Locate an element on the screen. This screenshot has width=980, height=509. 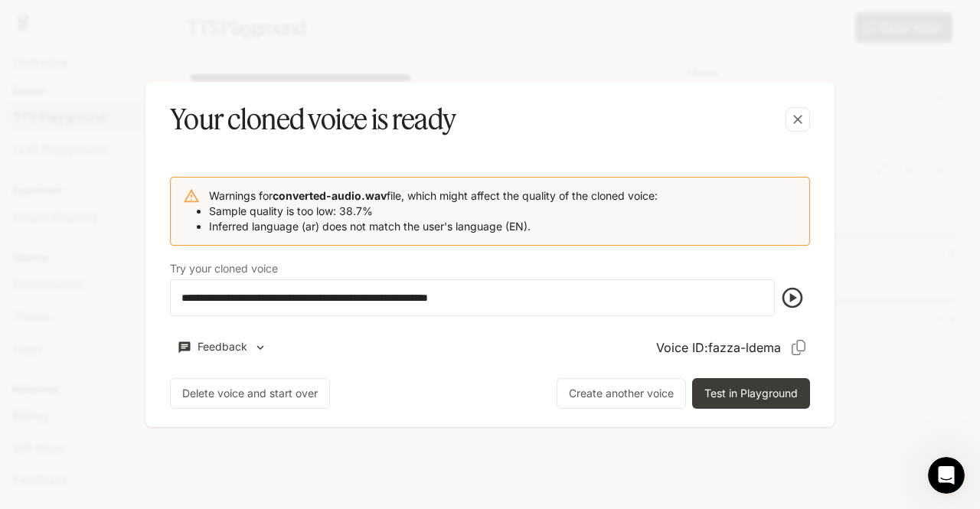
button: Test in Playground is located at coordinates (751, 394).